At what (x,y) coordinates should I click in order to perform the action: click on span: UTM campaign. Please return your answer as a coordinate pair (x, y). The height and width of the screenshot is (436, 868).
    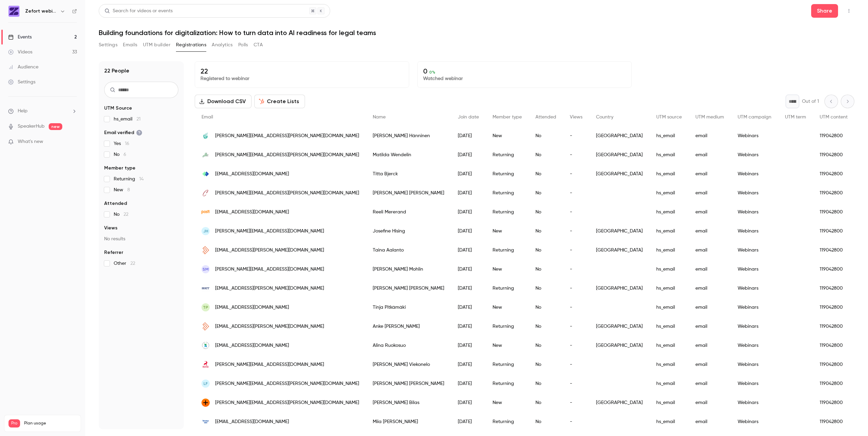
    Looking at the image, I should click on (754, 117).